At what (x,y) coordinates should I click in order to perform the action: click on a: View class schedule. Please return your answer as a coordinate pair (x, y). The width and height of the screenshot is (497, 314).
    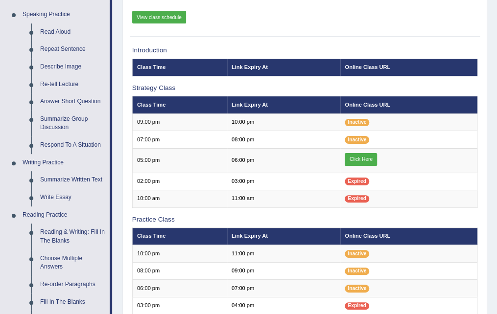
    Looking at the image, I should click on (159, 17).